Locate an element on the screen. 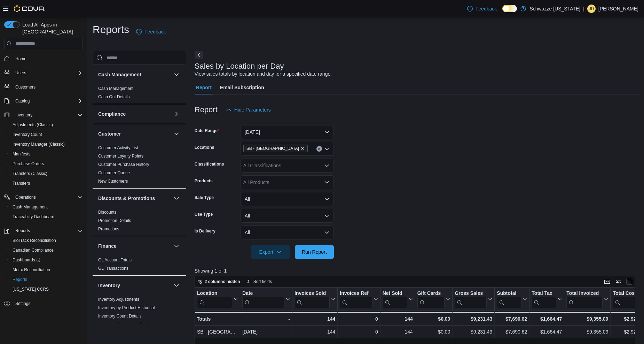 This screenshot has width=644, height=344. a: Inventory Adjustments is located at coordinates (119, 300).